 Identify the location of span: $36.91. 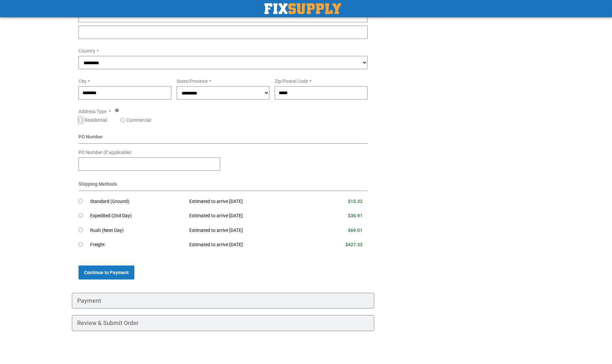
(355, 216).